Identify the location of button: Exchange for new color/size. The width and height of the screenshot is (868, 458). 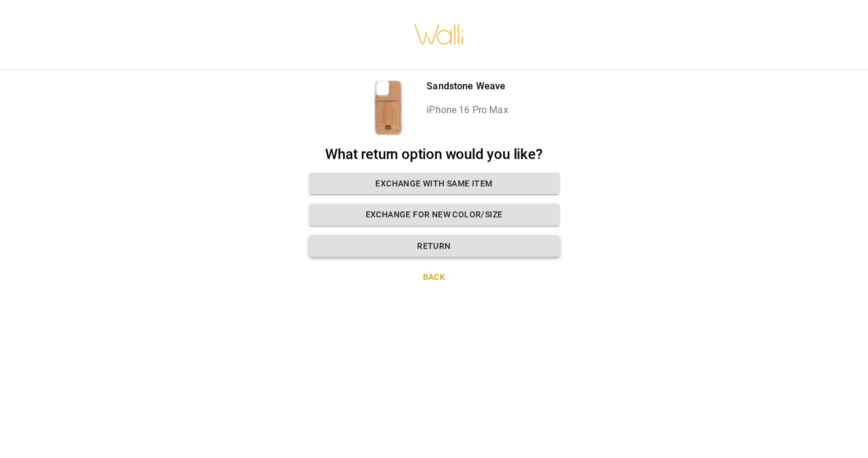
(434, 214).